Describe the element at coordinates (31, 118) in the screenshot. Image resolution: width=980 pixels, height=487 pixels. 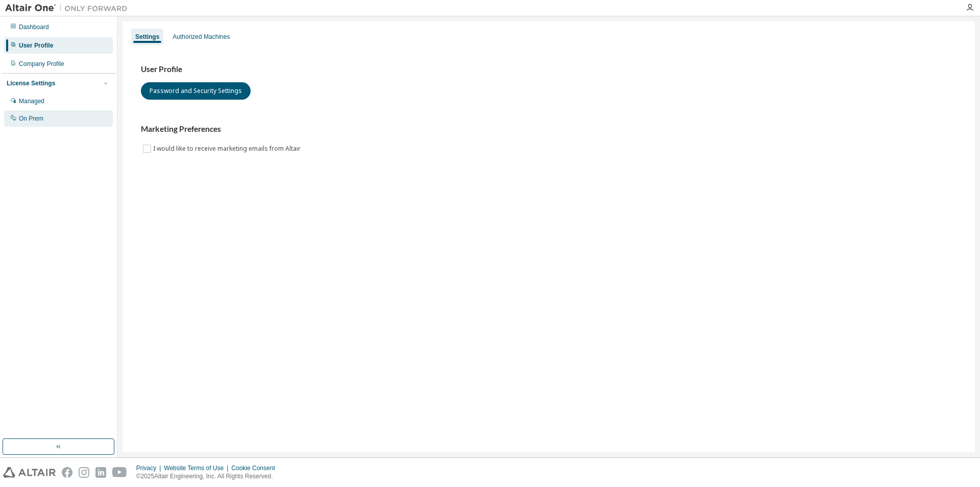
I see `div: On Prem` at that location.